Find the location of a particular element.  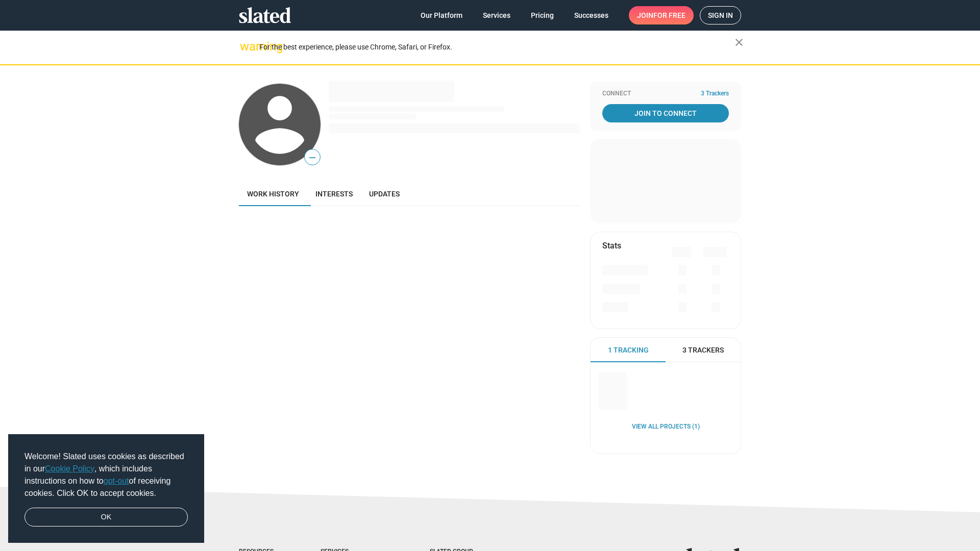

mat-icon: warning is located at coordinates (246, 46).